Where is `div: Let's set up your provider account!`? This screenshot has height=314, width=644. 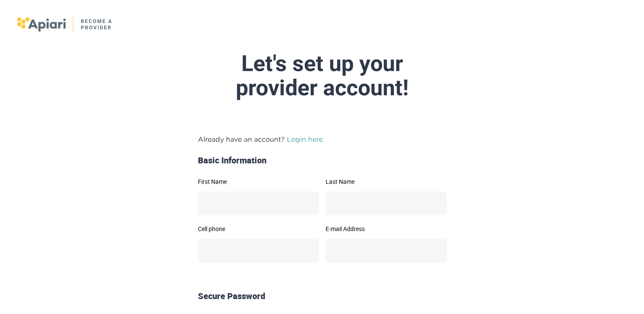 div: Let's set up your provider account! is located at coordinates (322, 76).